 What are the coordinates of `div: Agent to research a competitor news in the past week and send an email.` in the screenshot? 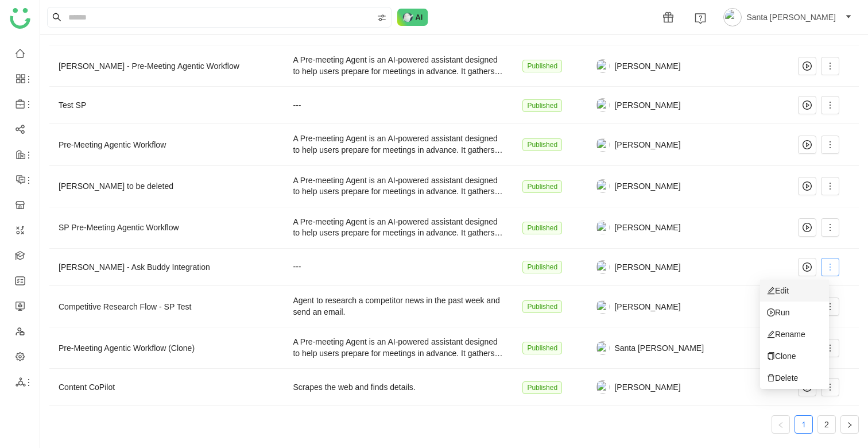 It's located at (399, 306).